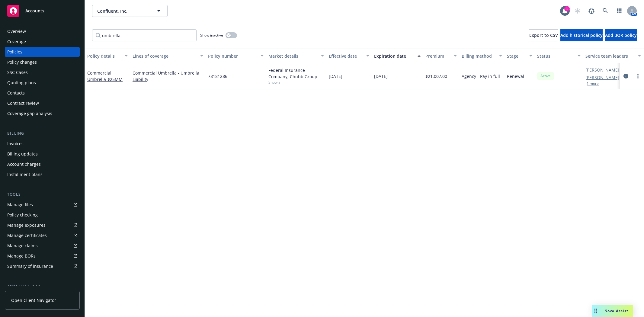  What do you see at coordinates (520, 56) in the screenshot?
I see `button: Stage` at bounding box center [520, 56].